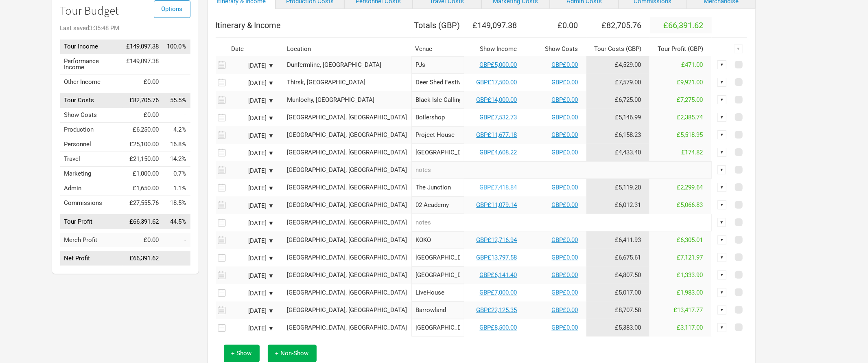 This screenshot has width=868, height=363. Describe the element at coordinates (91, 203) in the screenshot. I see `td: Commissions` at that location.